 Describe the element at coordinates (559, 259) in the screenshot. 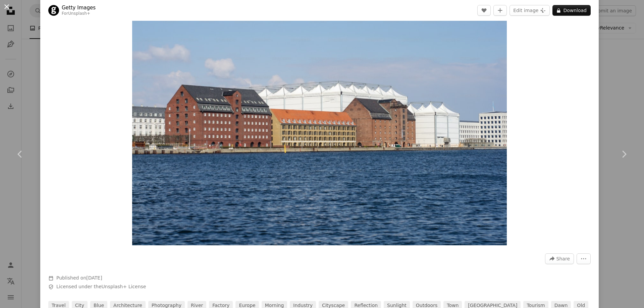

I see `button: Share this image` at that location.